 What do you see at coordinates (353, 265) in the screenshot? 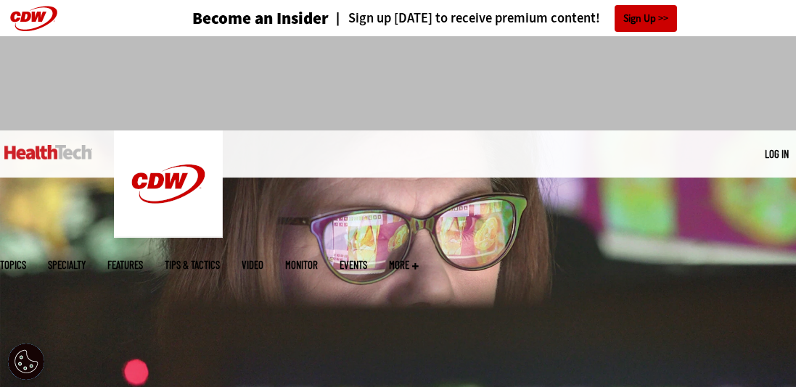
I see `a: Events` at bounding box center [353, 265].